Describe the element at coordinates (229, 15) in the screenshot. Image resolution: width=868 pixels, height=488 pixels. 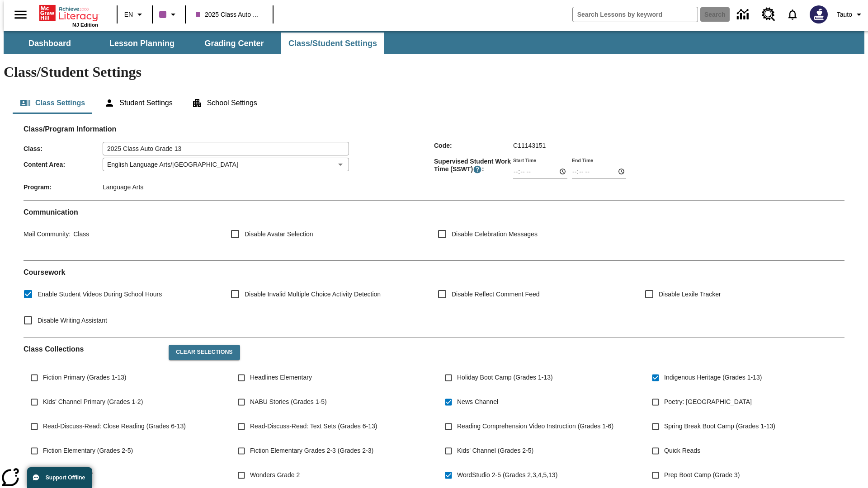
I see `span: 2025 Class Auto Grade 13` at that location.